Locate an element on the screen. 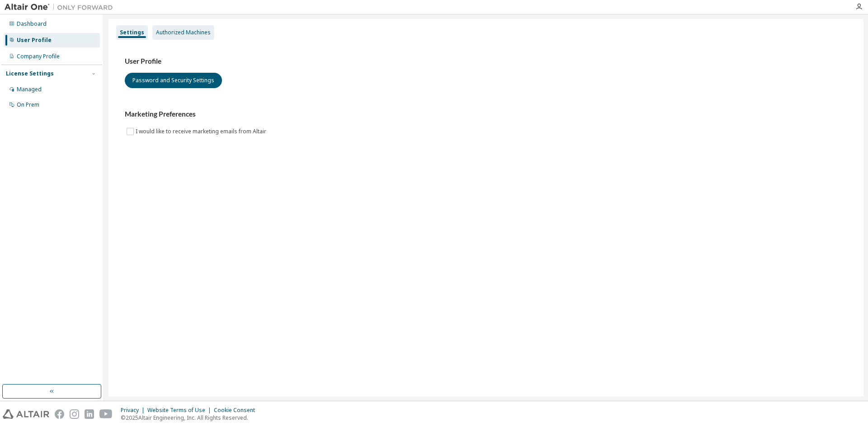 The height and width of the screenshot is (427, 868). div: License Settings is located at coordinates (30, 74).